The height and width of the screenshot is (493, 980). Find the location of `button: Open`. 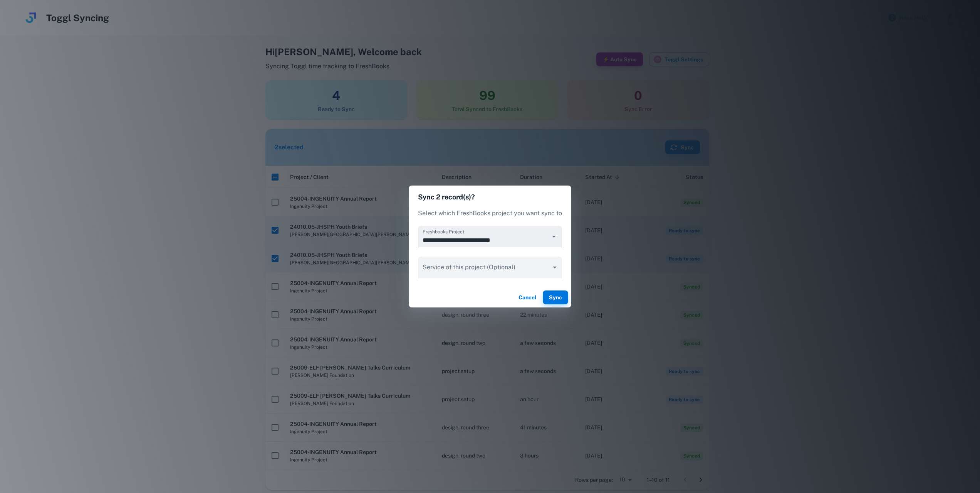

button: Open is located at coordinates (554, 236).